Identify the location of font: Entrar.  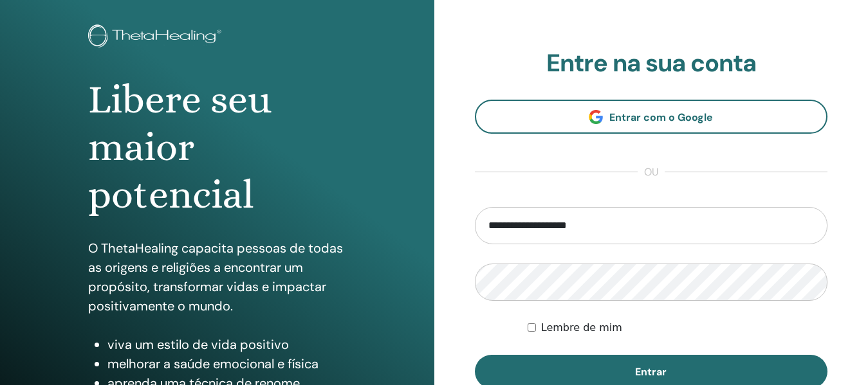
(651, 372).